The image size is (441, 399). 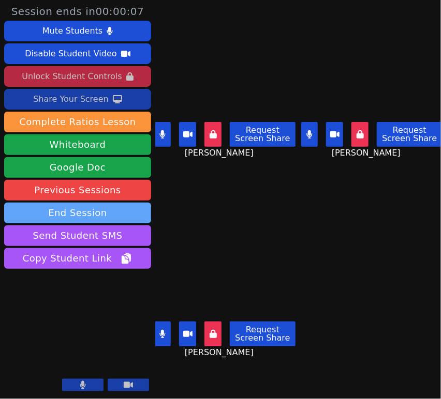 I want to click on button: Send Student SMS, so click(x=78, y=236).